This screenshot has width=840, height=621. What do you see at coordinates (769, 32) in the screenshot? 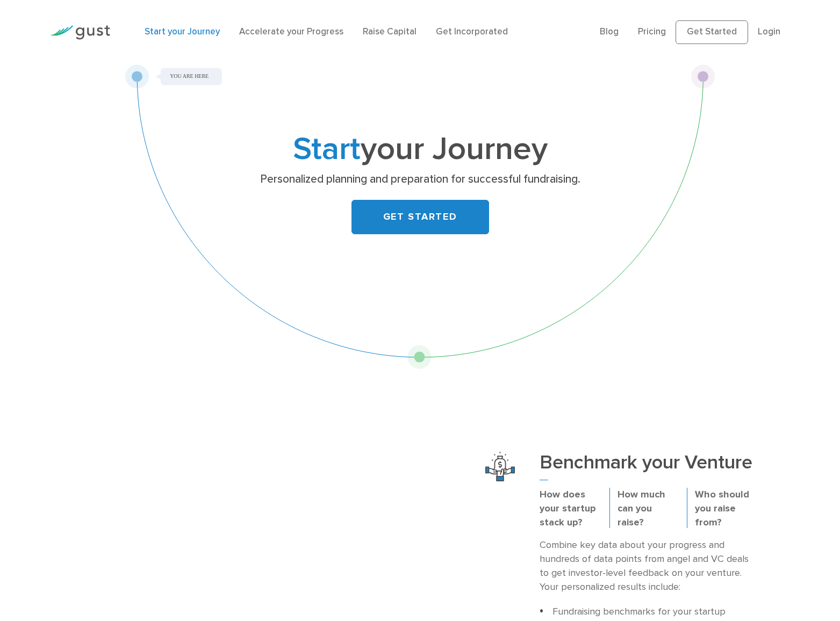
I see `a: Login` at bounding box center [769, 32].